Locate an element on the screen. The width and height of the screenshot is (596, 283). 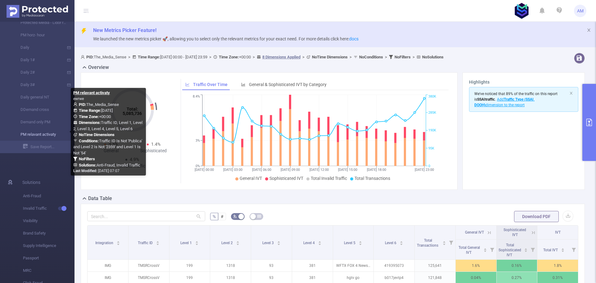
span: New Metrics Picker Feature! is located at coordinates (125, 30).